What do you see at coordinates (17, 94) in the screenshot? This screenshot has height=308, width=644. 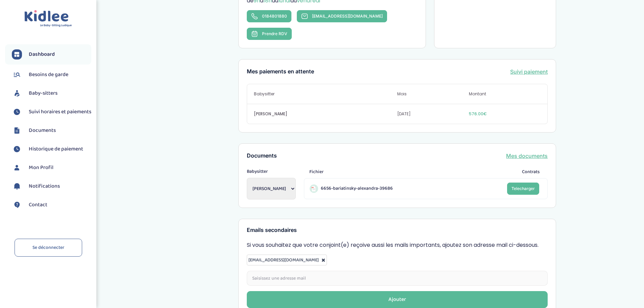 I see `img: babysitters.svg` at bounding box center [17, 94].